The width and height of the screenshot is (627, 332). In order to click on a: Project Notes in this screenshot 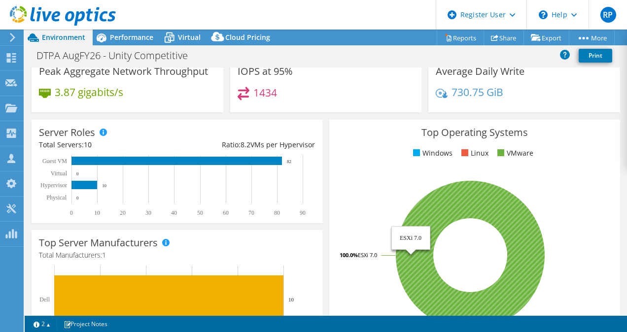, I will do `click(85, 324)`.